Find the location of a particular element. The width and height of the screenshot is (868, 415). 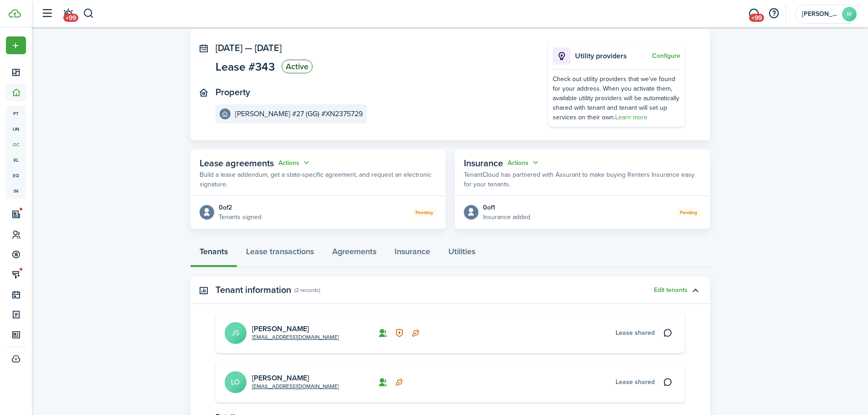

panel-main-title: Tenant information is located at coordinates (254, 289).